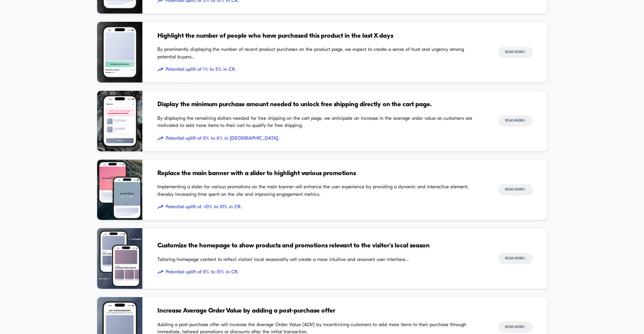 The image size is (644, 334). Describe the element at coordinates (320, 36) in the screenshot. I see `span: Highlight the number of people who have purchased this product in the last X days` at that location.